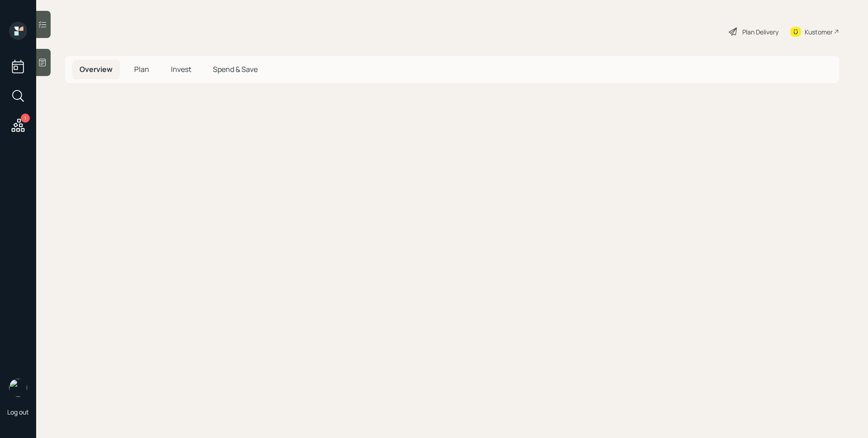  What do you see at coordinates (25, 118) in the screenshot?
I see `div: 1` at bounding box center [25, 118].